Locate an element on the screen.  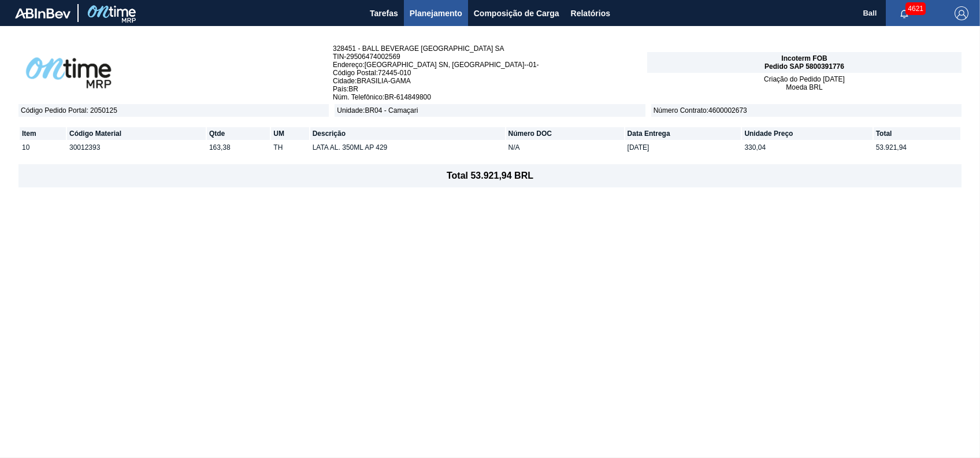
td: 30012393 is located at coordinates (136, 147).